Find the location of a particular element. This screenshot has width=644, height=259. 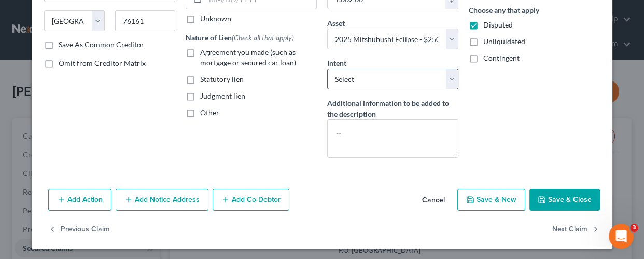

button: Add Notice Address is located at coordinates (162, 200).